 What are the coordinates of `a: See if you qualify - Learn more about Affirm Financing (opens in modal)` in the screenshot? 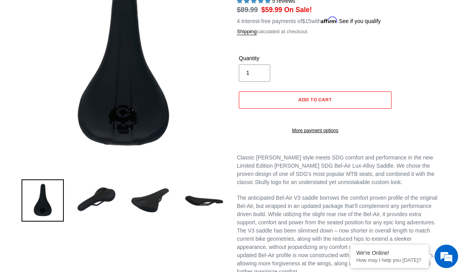 It's located at (360, 21).